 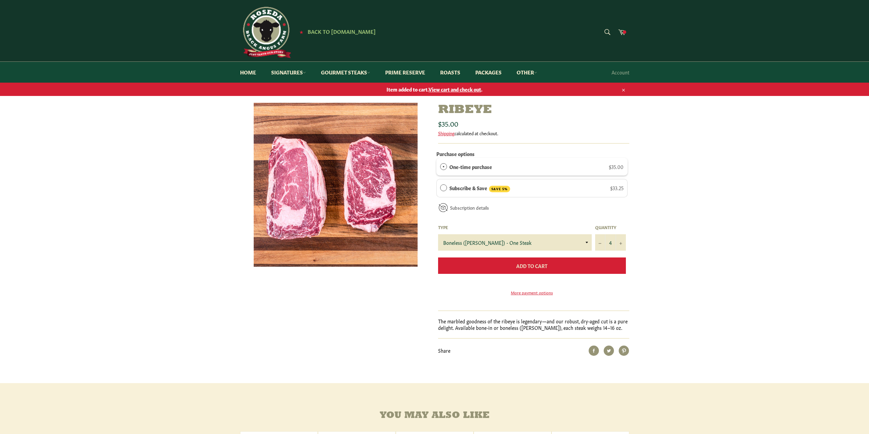 I want to click on label: Type, so click(x=515, y=227).